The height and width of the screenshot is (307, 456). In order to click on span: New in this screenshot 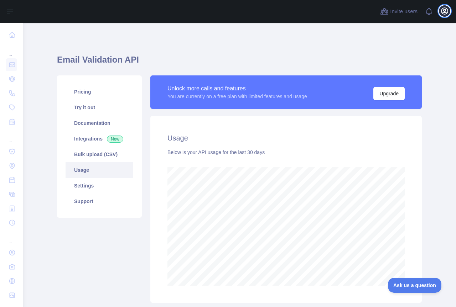, I will do `click(115, 139)`.